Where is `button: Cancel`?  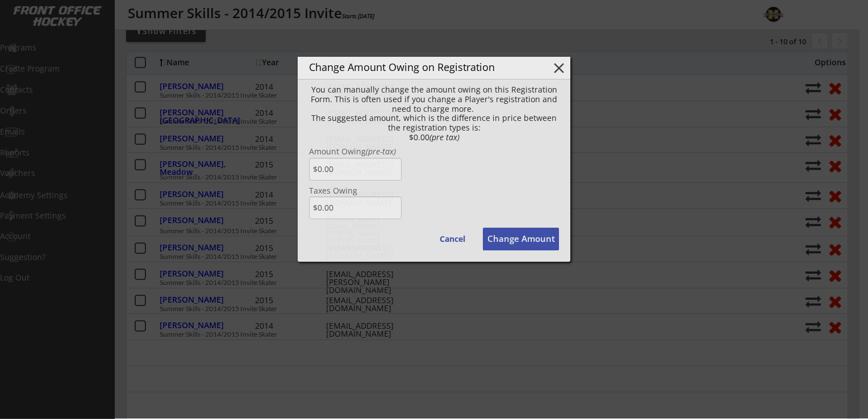 button: Cancel is located at coordinates (452, 239).